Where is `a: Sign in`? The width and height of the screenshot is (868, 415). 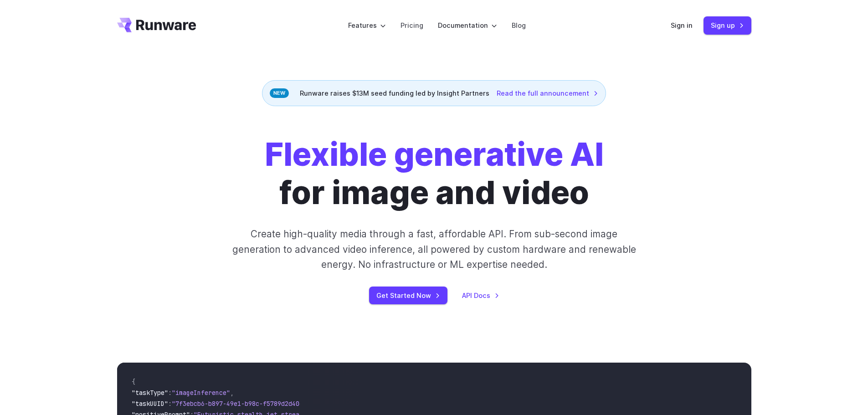 a: Sign in is located at coordinates (682, 25).